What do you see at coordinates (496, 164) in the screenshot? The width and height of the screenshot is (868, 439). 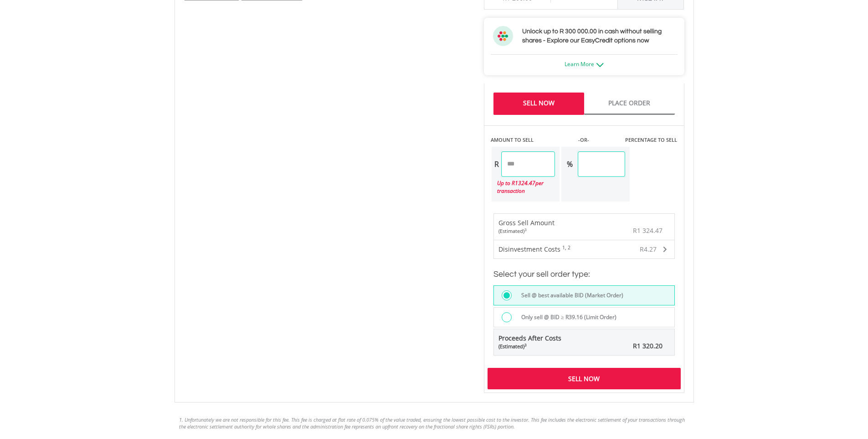 I see `div: R` at bounding box center [496, 164].